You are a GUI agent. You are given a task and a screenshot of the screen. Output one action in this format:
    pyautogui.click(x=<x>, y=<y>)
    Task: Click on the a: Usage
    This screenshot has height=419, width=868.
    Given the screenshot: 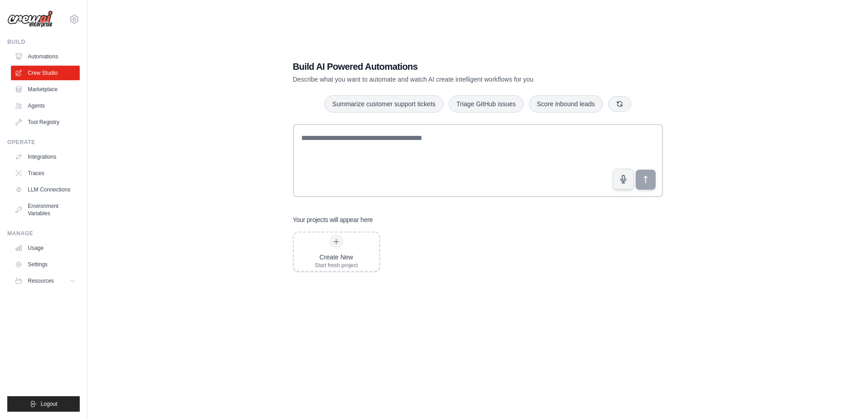 What is the action you would take?
    pyautogui.click(x=45, y=248)
    